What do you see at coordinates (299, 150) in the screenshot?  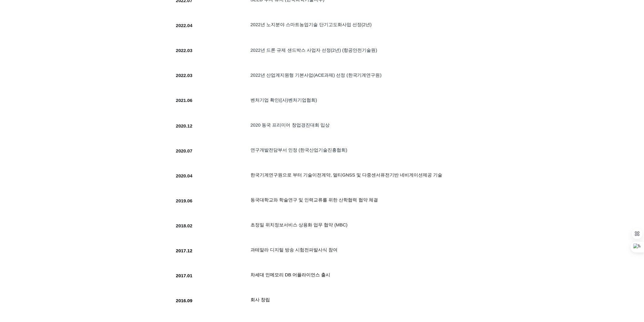 I see `span: ​연구개발전담부서 인정 (한국산업기술진흥협회)` at bounding box center [299, 150].